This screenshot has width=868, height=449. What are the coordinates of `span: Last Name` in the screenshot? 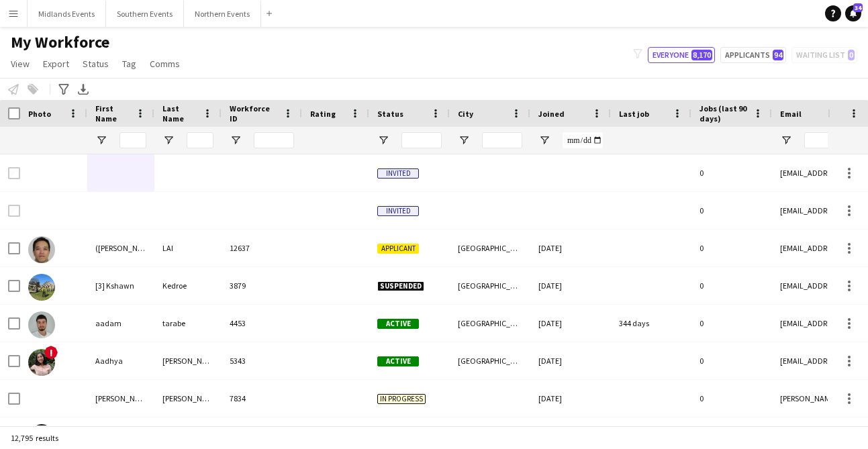 It's located at (180, 114).